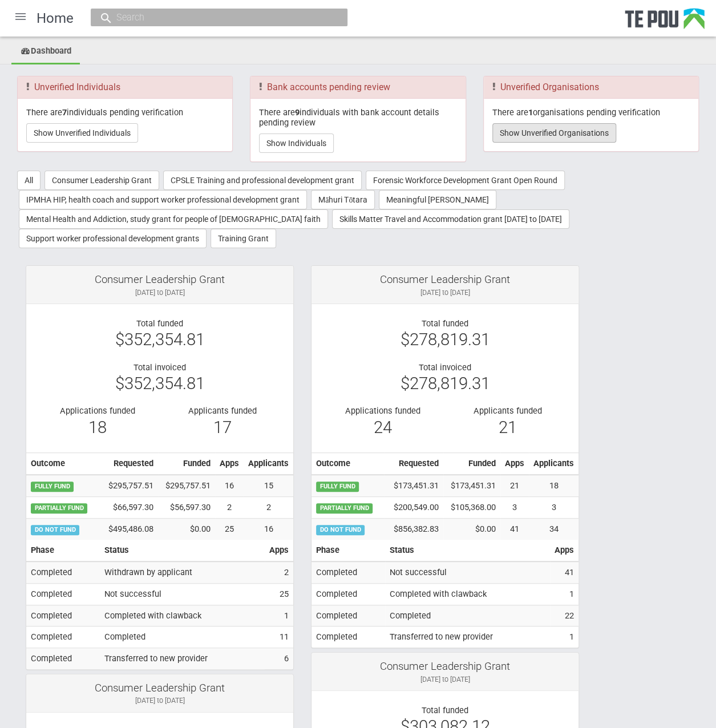 This screenshot has height=728, width=716. What do you see at coordinates (213, 17) in the screenshot?
I see `input: Search` at bounding box center [213, 17].